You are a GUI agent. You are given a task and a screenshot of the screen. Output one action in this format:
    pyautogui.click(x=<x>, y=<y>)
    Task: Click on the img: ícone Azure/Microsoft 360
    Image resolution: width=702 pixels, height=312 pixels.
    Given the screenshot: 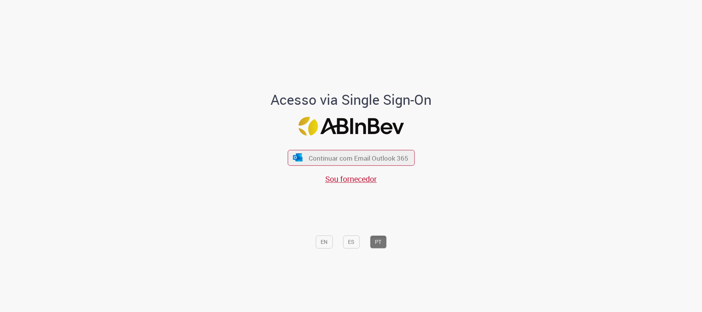 What is the action you would take?
    pyautogui.click(x=298, y=157)
    